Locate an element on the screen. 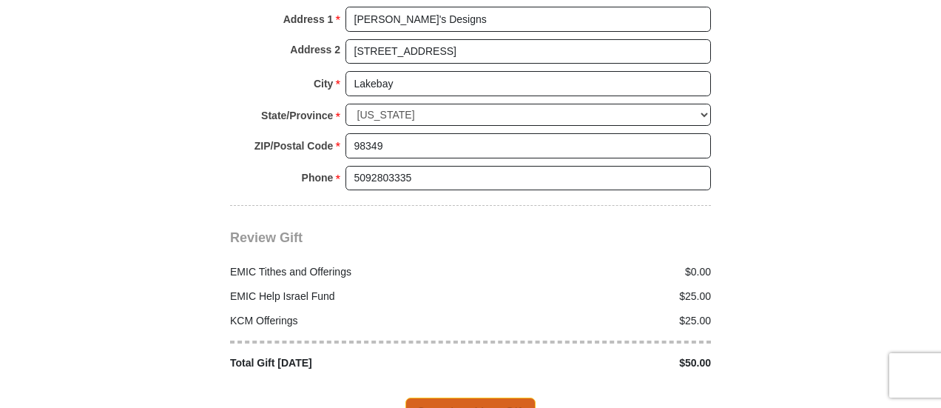  strong: State/Province is located at coordinates (297, 115).